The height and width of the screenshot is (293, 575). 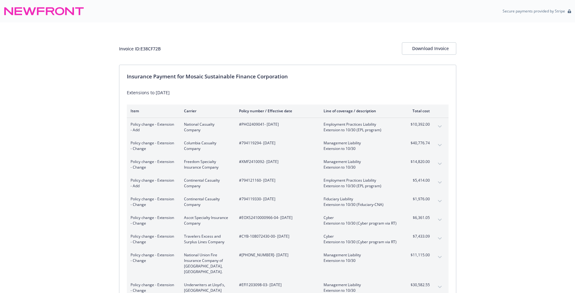 I want to click on span: $14,820.00, so click(x=418, y=162).